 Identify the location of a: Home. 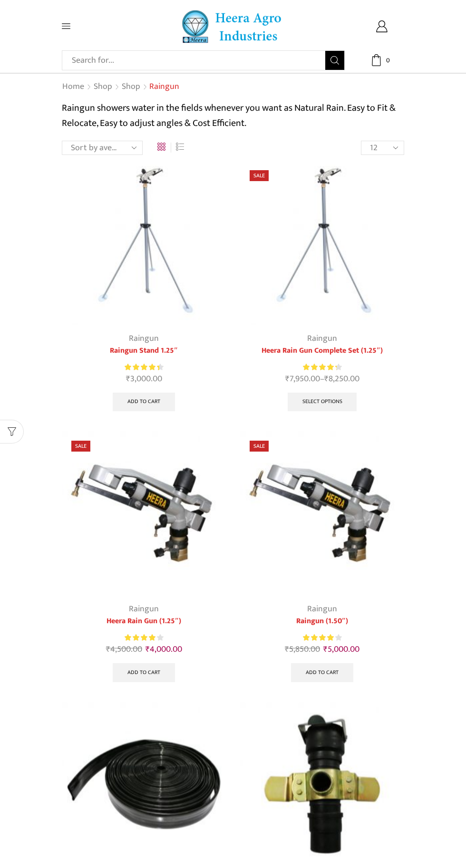
(73, 87).